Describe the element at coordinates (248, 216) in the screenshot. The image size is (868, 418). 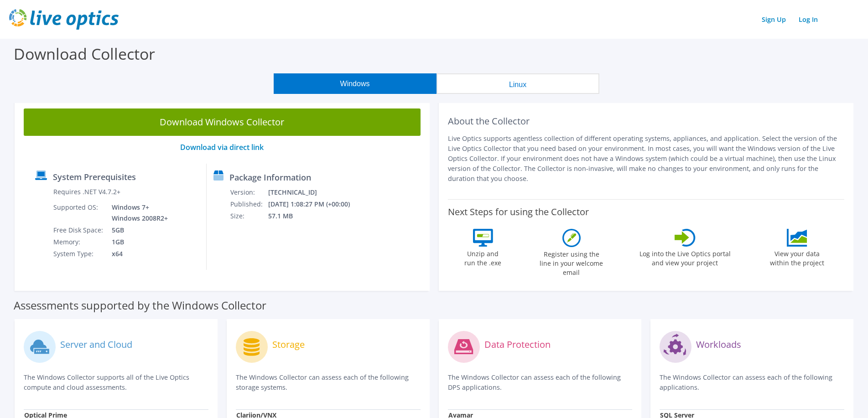
I see `td: Size:` at that location.